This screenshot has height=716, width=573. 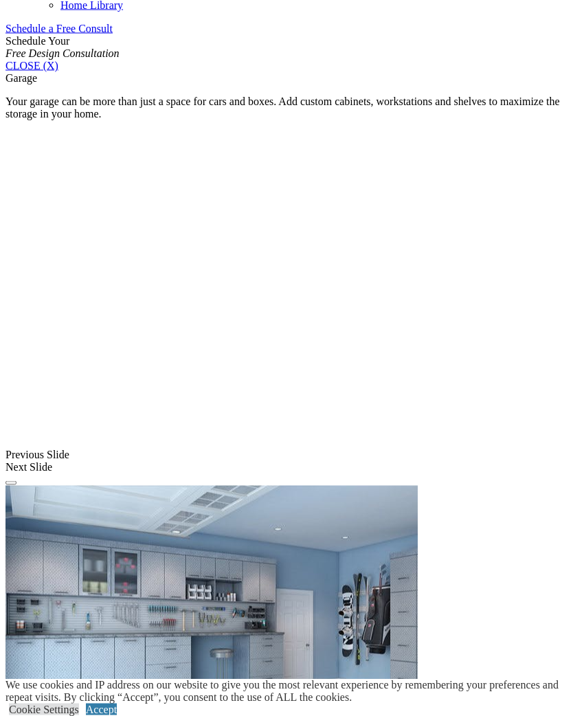 I want to click on button: Click here to pause slide show, so click(x=11, y=483).